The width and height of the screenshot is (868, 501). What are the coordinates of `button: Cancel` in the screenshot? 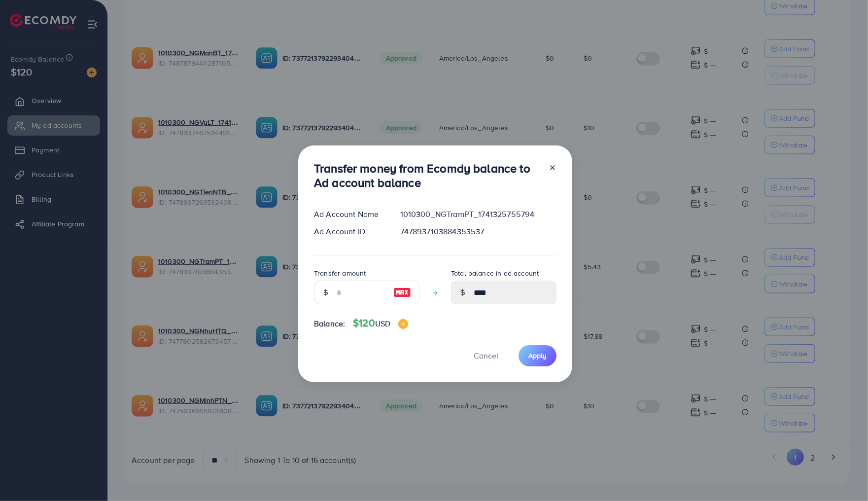 It's located at (486, 355).